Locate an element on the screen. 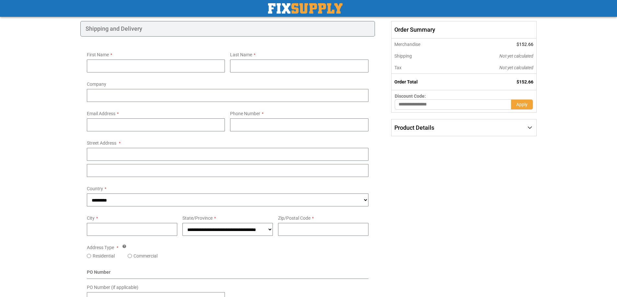 This screenshot has width=617, height=297. span: Zip/Postal Code is located at coordinates (294, 218).